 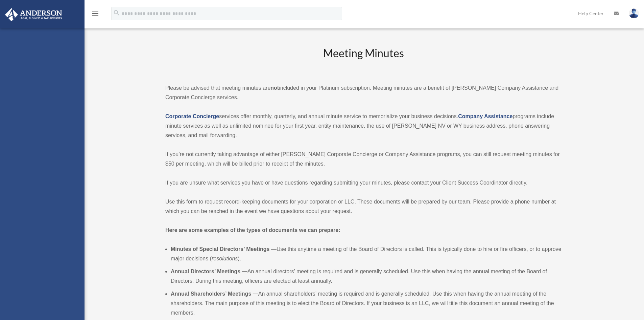 What do you see at coordinates (224, 249) in the screenshot?
I see `b: Minutes of Special Directors’ Meetings —` at bounding box center [224, 249].